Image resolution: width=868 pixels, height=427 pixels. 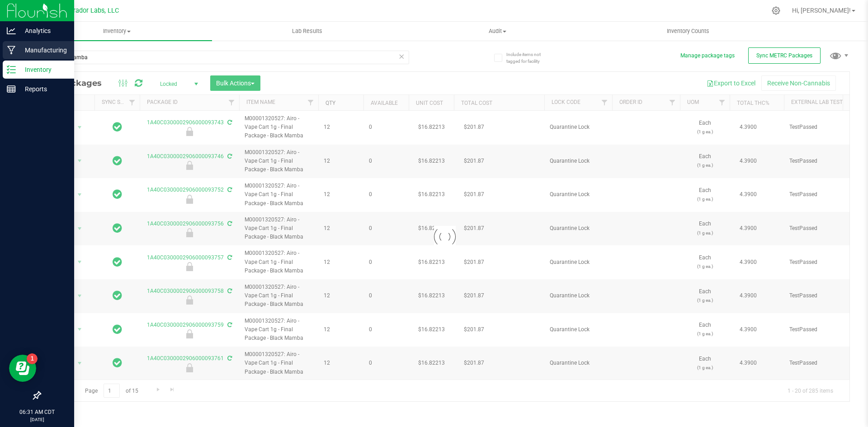 What do you see at coordinates (5, 5) in the screenshot?
I see `span: 1` at bounding box center [5, 5].